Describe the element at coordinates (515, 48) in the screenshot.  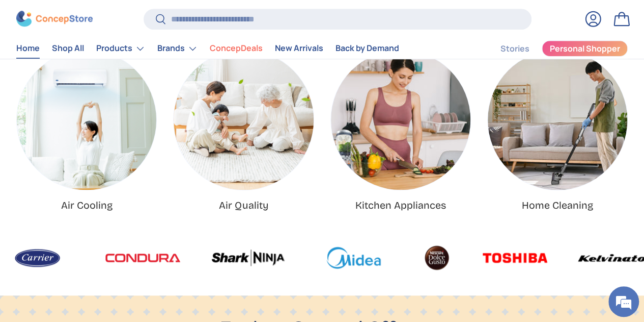
I see `a: Stories` at that location.